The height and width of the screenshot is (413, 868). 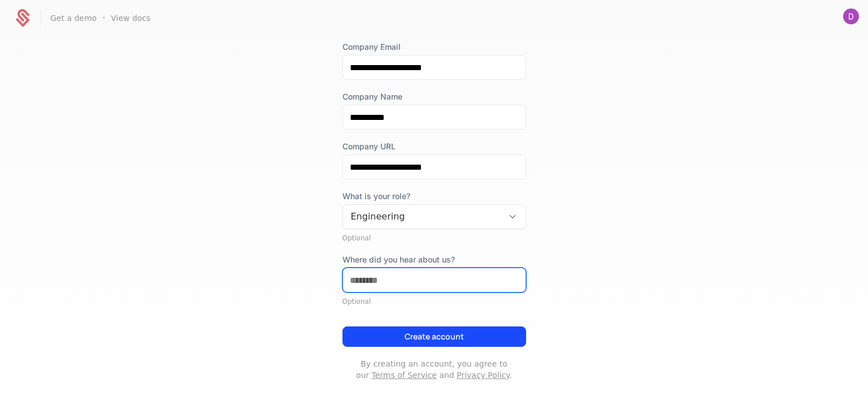 What do you see at coordinates (73, 18) in the screenshot?
I see `a: Get a demo` at bounding box center [73, 18].